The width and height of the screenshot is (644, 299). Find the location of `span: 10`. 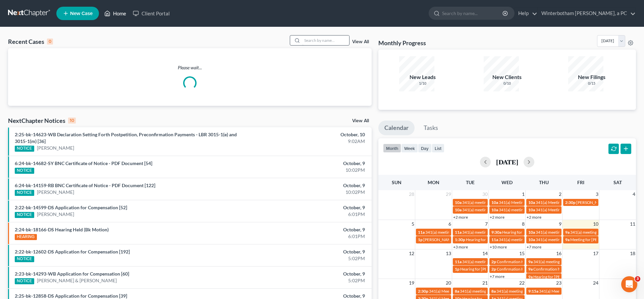

span: 10 is located at coordinates (596, 224).